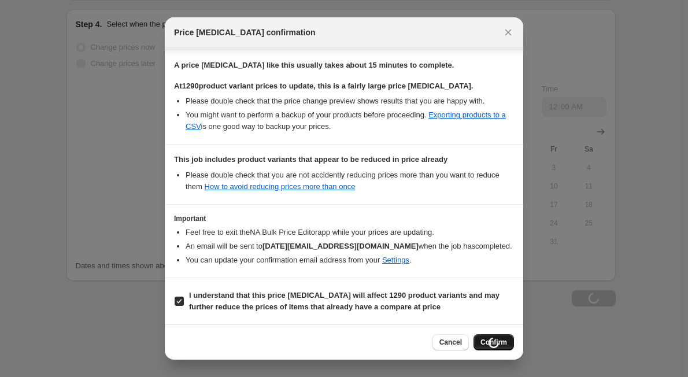  I want to click on a: Exporting products to a CSV, so click(346, 120).